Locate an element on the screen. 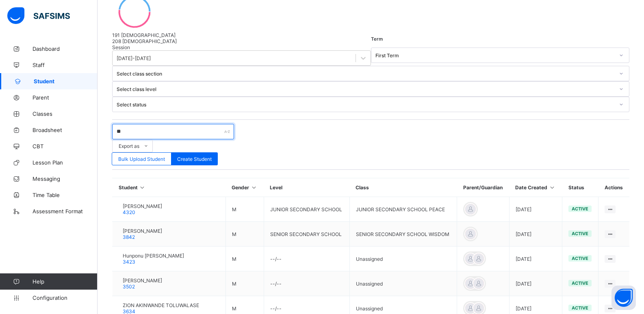 Image resolution: width=644 pixels, height=314 pixels. span: Lesson Plan is located at coordinates (65, 162).